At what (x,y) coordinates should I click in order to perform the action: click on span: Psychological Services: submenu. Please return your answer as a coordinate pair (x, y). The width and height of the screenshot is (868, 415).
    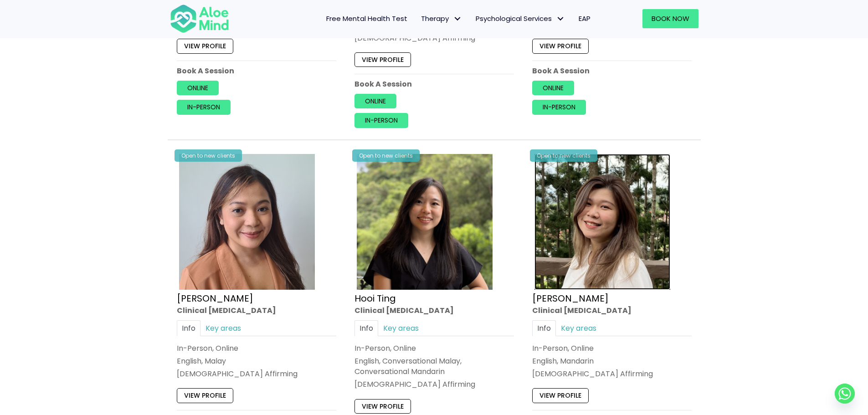
    Looking at the image, I should click on (560, 19).